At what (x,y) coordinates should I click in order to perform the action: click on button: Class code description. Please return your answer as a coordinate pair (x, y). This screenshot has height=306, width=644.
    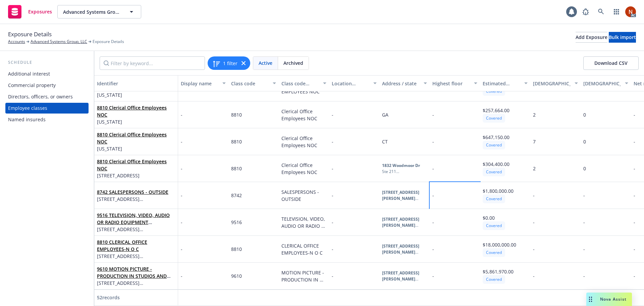
    Looking at the image, I should click on (304, 84).